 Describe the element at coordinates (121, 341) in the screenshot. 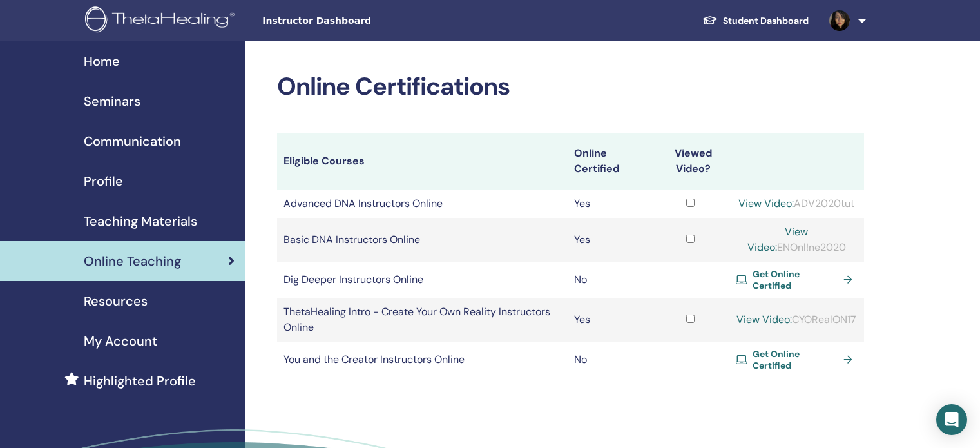

I see `span: My Account` at that location.